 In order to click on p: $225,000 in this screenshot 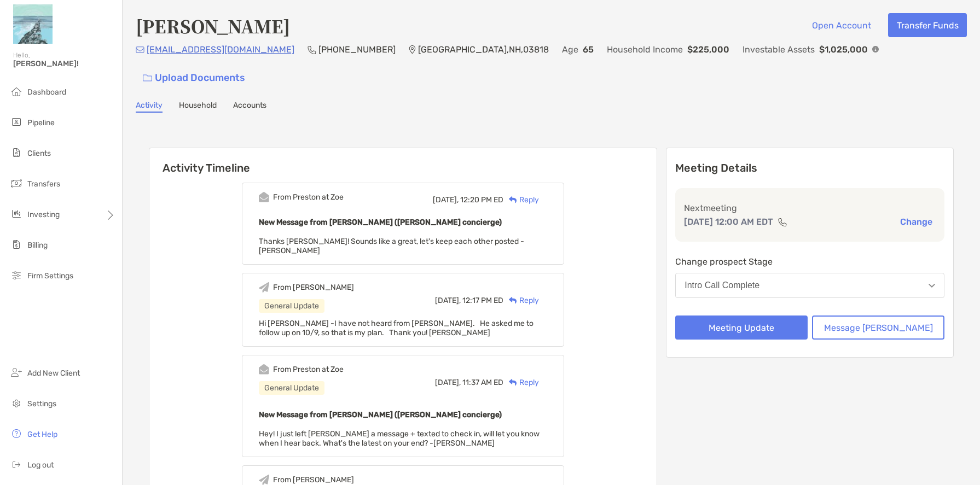, I will do `click(708, 49)`.